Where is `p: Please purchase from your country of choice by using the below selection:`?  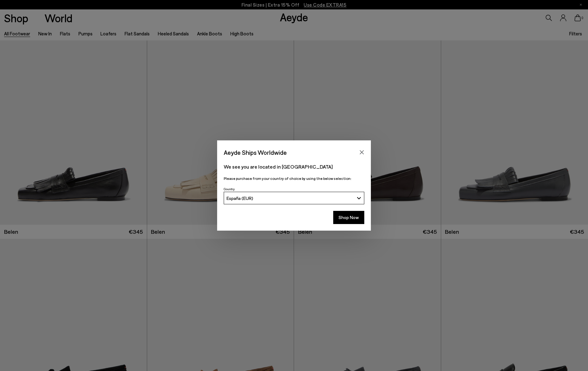 p: Please purchase from your country of choice by using the below selection: is located at coordinates (294, 178).